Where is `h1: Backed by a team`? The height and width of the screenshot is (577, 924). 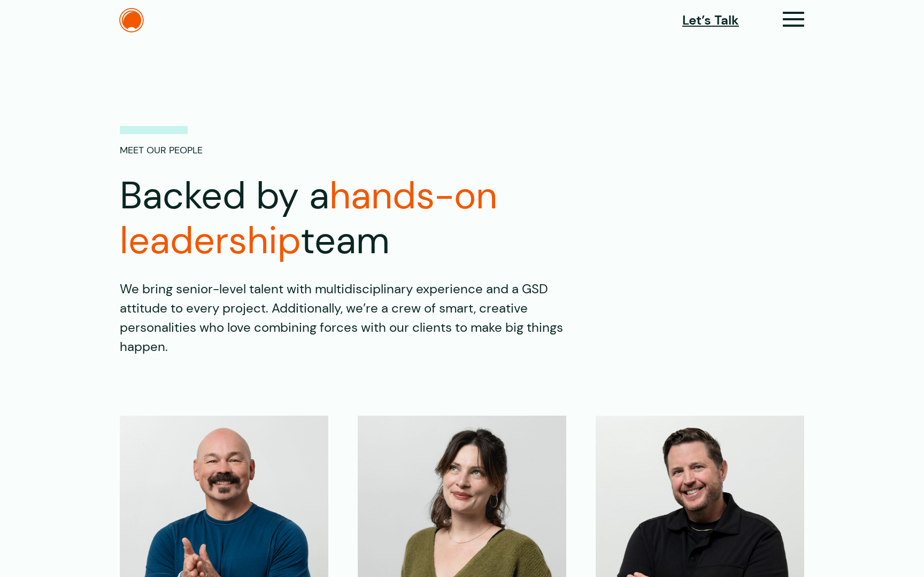 h1: Backed by a team is located at coordinates (424, 219).